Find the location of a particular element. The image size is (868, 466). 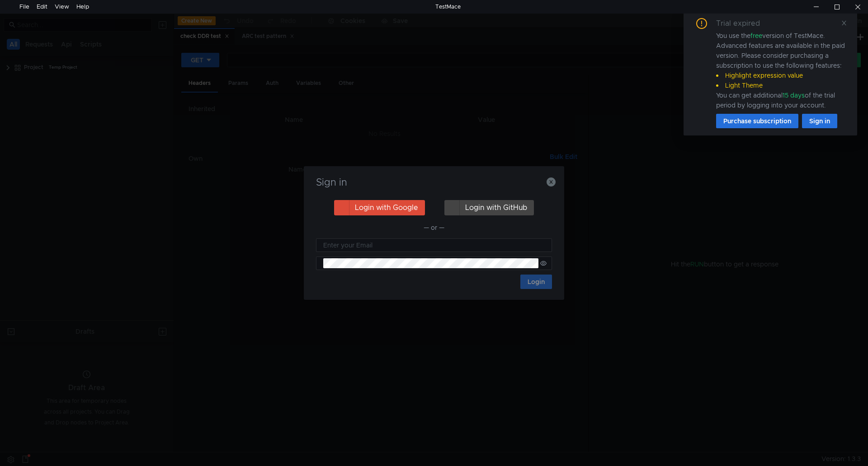

input: Enter your Email is located at coordinates (435, 245).